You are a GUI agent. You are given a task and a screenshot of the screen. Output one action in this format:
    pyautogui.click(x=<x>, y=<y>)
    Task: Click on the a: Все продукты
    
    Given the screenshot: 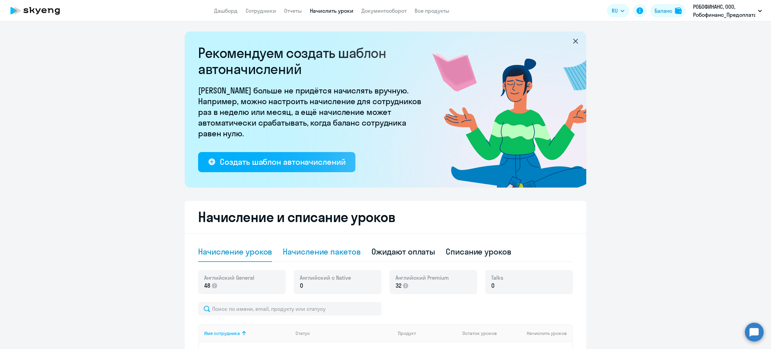 What is the action you would take?
    pyautogui.click(x=432, y=11)
    